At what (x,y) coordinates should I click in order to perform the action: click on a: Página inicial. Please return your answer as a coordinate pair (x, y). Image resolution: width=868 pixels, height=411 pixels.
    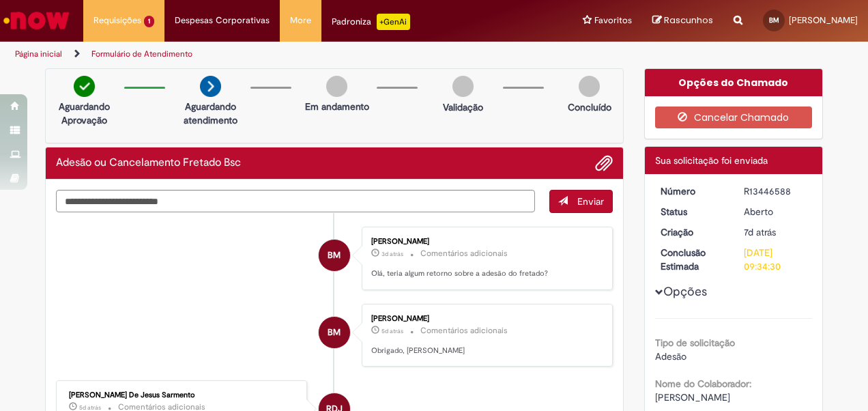
    Looking at the image, I should click on (38, 54).